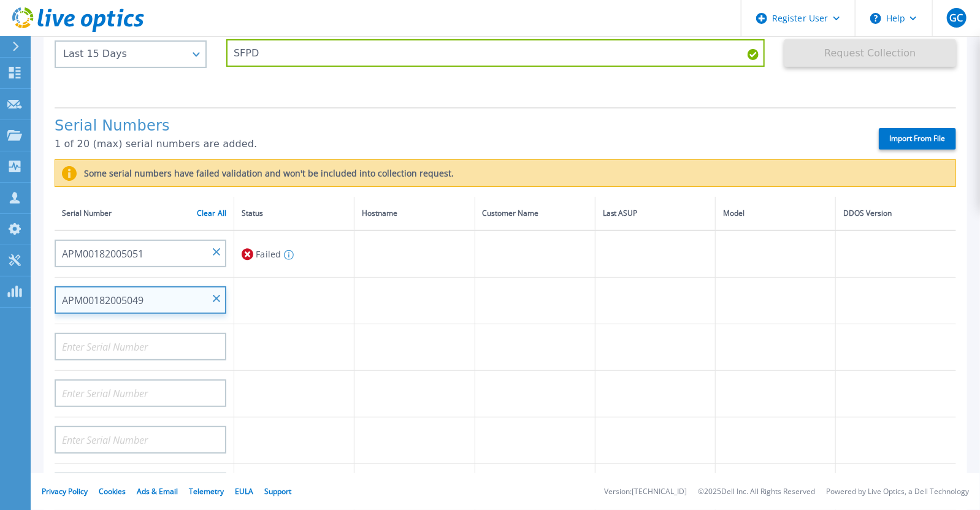 This screenshot has height=510, width=980. Describe the element at coordinates (113, 491) in the screenshot. I see `a: Cookies` at that location.